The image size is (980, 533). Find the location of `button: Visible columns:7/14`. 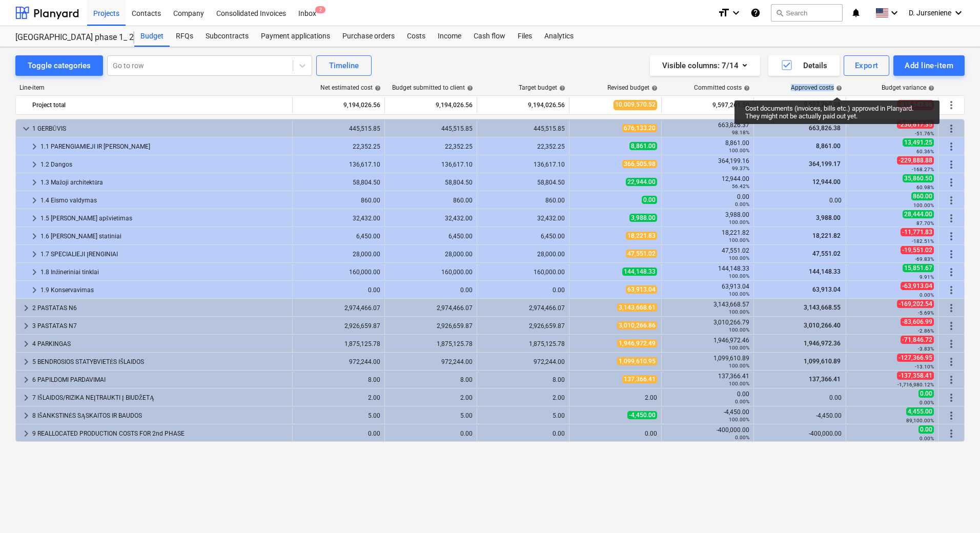

button: Visible columns:7/14 is located at coordinates (705, 66).